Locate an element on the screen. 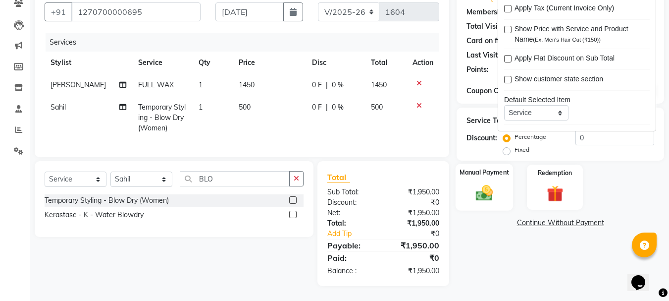  img: _cash.svg is located at coordinates (484, 193).